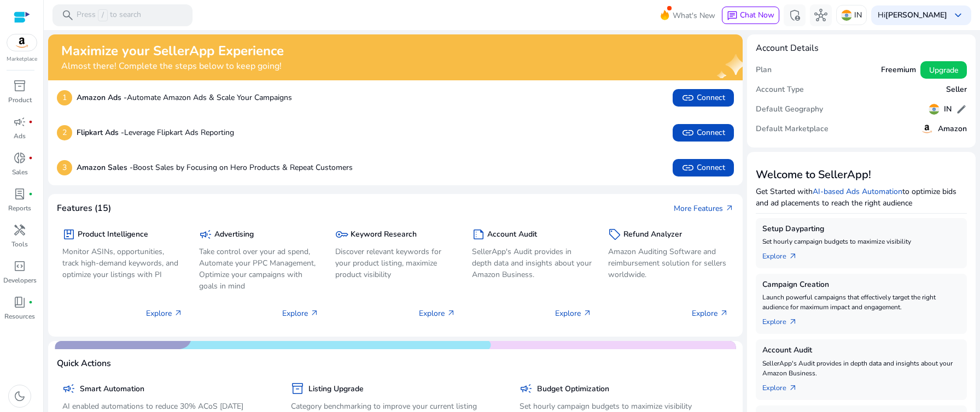 The image size is (980, 412). Describe the element at coordinates (795, 15) in the screenshot. I see `span: admin_panel_settings` at that location.